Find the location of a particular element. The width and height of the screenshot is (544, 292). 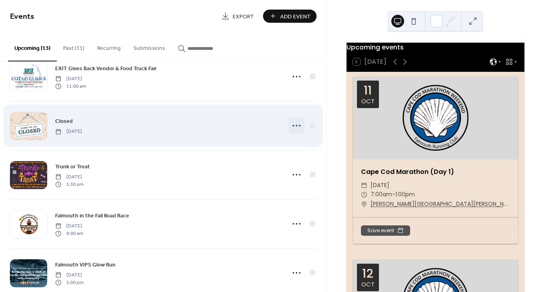

button: Add Event is located at coordinates (290, 16).